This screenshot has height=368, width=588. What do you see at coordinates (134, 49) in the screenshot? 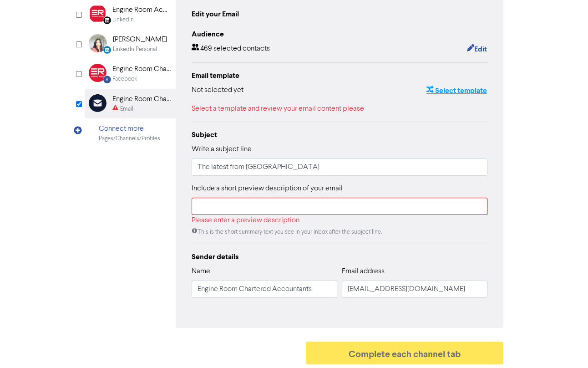
I see `div: LinkedIn Personal` at bounding box center [134, 49].